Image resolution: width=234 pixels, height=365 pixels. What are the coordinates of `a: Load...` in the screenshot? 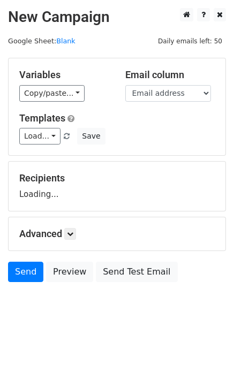 It's located at (40, 136).